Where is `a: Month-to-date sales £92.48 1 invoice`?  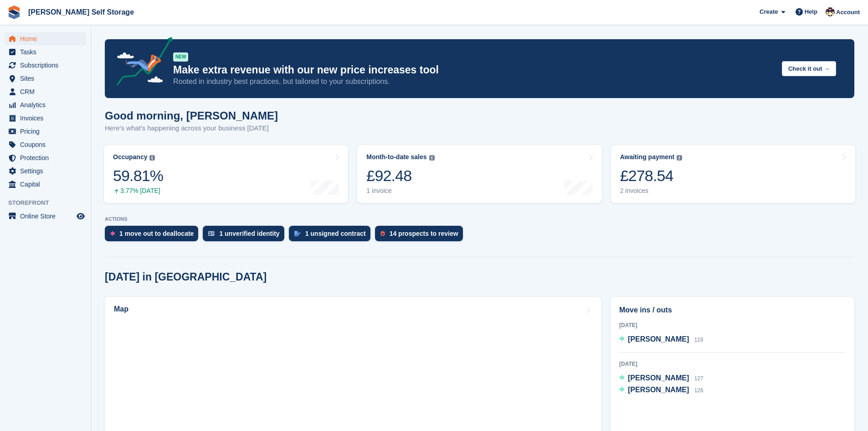
a: Month-to-date sales £92.48 1 invoice is located at coordinates (479, 174).